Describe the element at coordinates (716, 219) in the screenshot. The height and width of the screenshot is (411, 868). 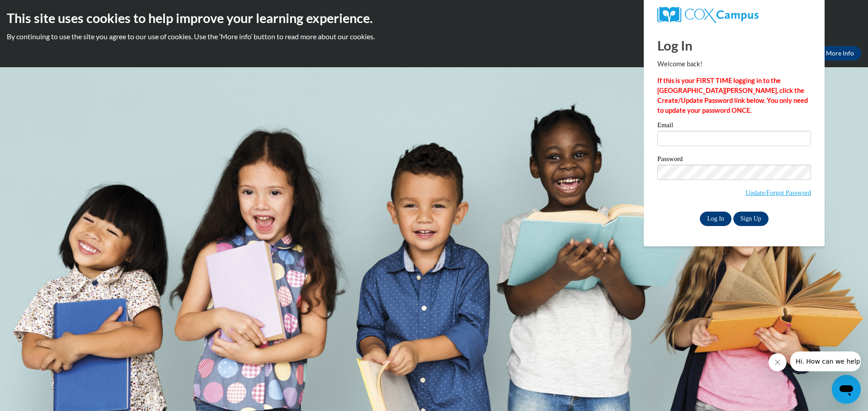
I see `input: Log In` at that location.